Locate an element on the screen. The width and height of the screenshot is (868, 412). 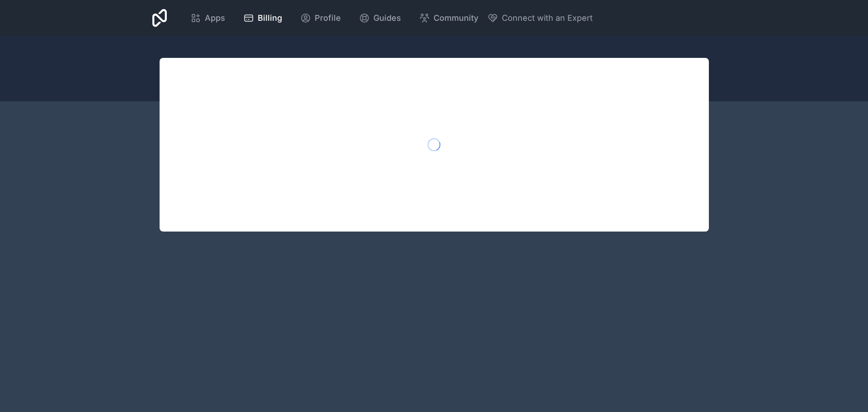
a: Billing is located at coordinates (263, 18).